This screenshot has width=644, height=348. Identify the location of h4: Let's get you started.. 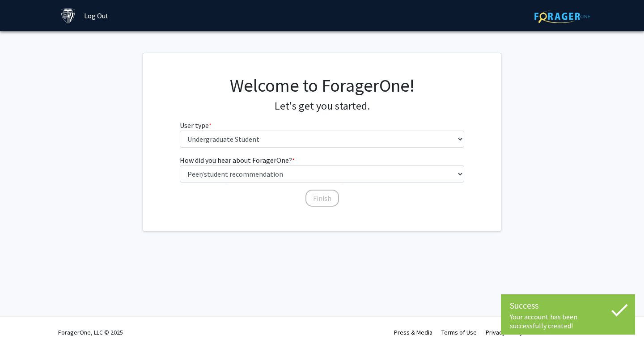
(322, 106).